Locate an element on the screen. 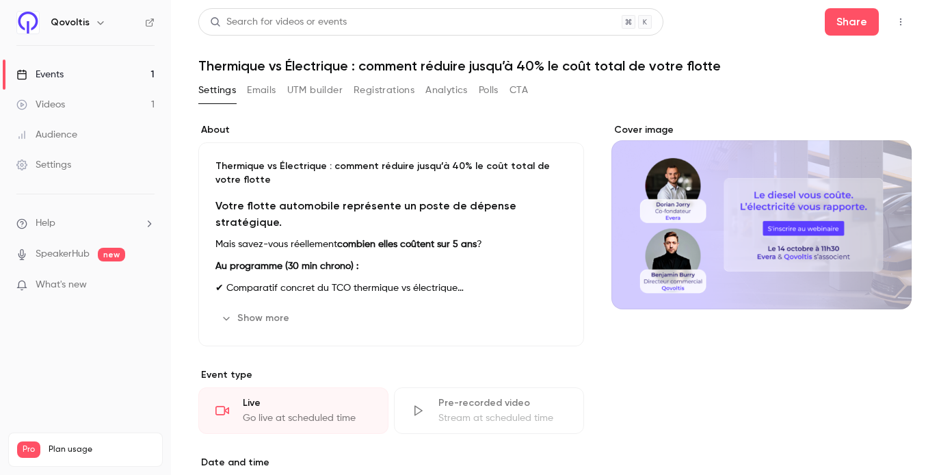 The image size is (939, 475). p: Event type is located at coordinates (391, 375).